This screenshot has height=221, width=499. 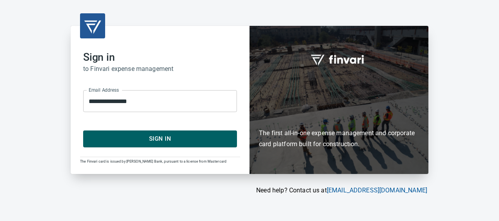 I want to click on button: Sign In, so click(x=160, y=139).